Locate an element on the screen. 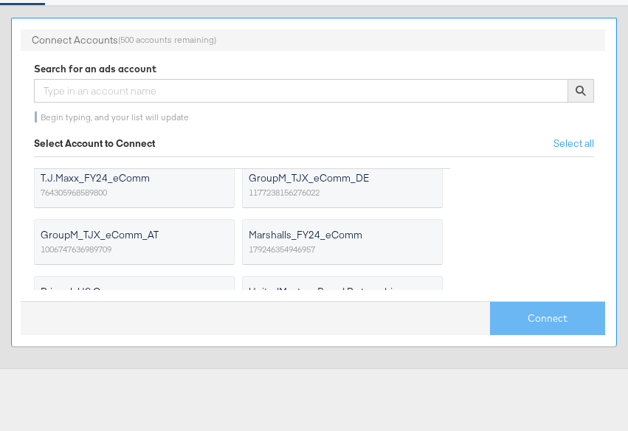  div: Begin typing, and your list will update is located at coordinates (313, 117).